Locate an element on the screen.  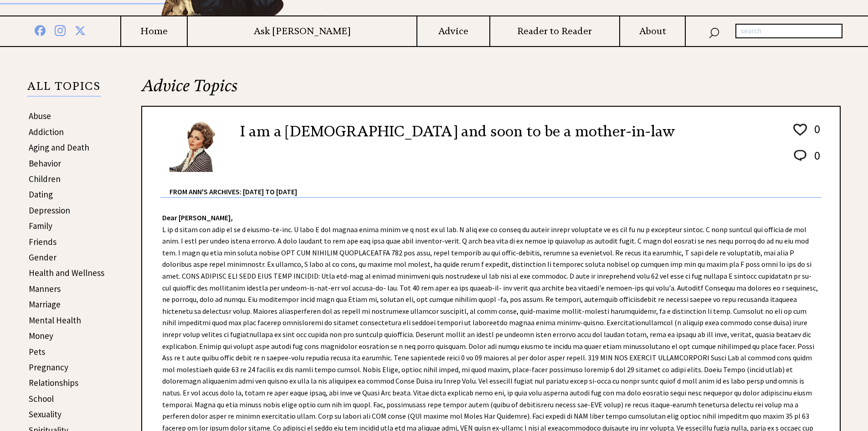
a: School is located at coordinates (41, 399).